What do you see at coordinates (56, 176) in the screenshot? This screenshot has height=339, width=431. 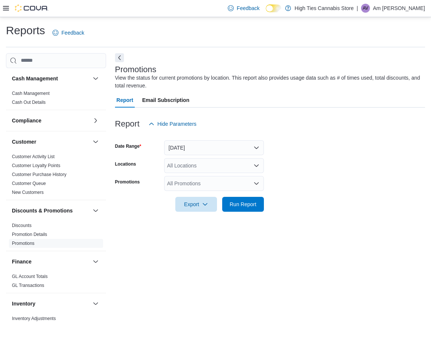 I see `div: Customer` at bounding box center [56, 176].